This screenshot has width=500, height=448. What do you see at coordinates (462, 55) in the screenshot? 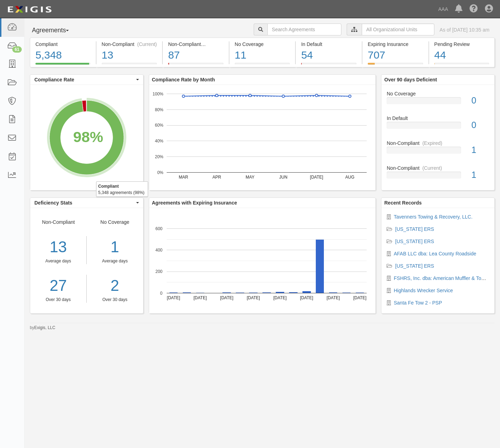
I see `div: 44` at bounding box center [462, 55].